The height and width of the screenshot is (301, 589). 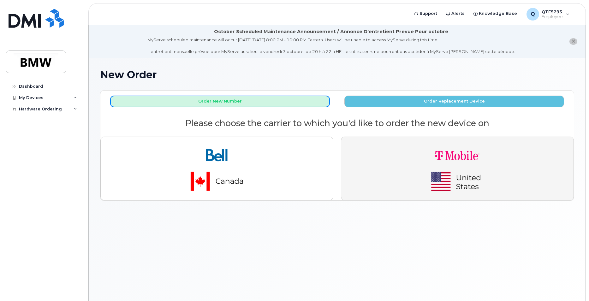 I want to click on h2: Please choose the carrier to which you'd like to order the new device on, so click(x=337, y=123).